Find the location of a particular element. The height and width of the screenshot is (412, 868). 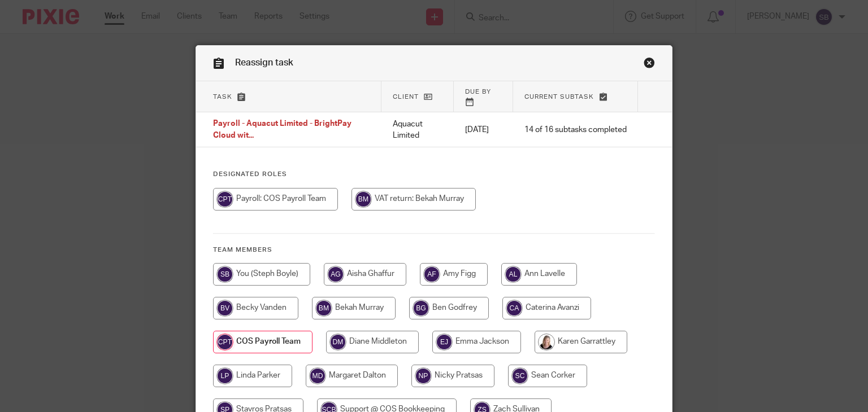

h4: Designated Roles is located at coordinates (434, 174).